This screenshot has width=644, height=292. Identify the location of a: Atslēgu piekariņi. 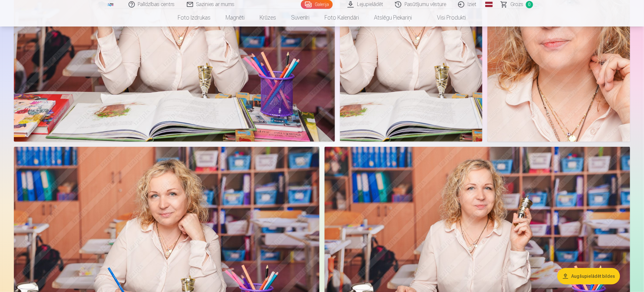
(393, 18).